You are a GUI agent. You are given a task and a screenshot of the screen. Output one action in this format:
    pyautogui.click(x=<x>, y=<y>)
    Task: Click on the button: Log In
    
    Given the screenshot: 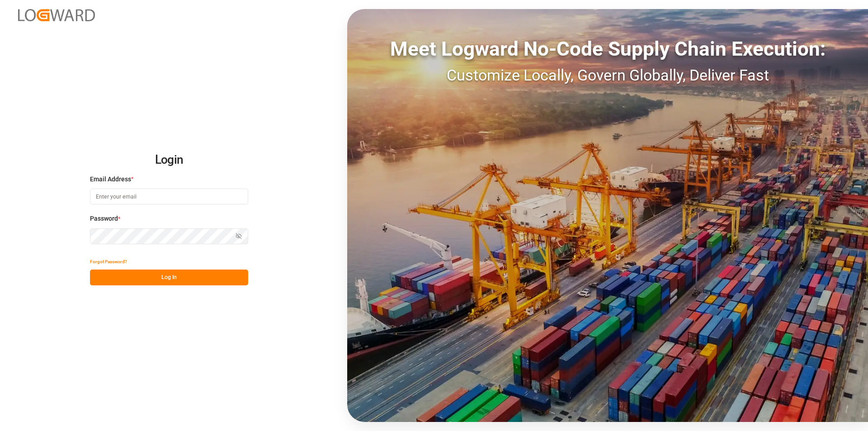 What is the action you would take?
    pyautogui.click(x=169, y=277)
    